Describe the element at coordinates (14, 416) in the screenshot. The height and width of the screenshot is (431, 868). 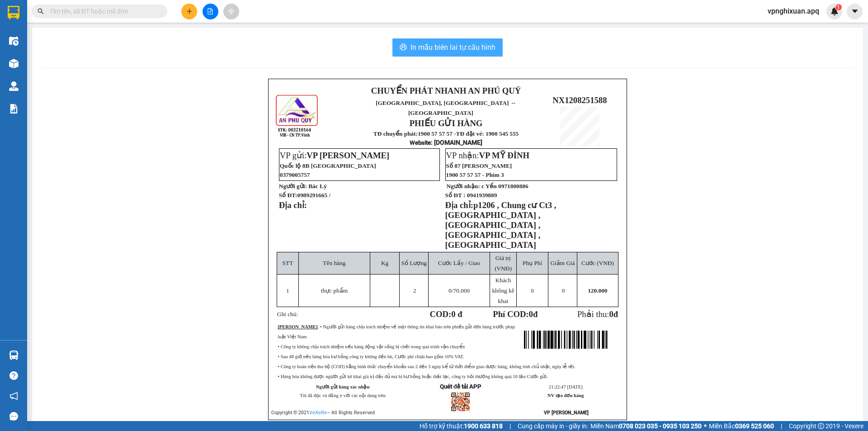
I see `span: message` at that location.